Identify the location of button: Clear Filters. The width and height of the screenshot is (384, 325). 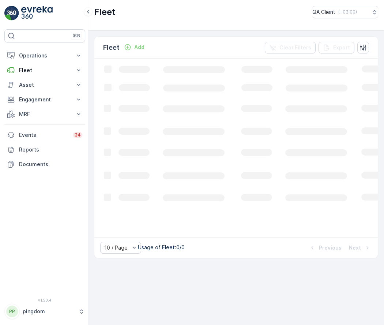
(290, 48).